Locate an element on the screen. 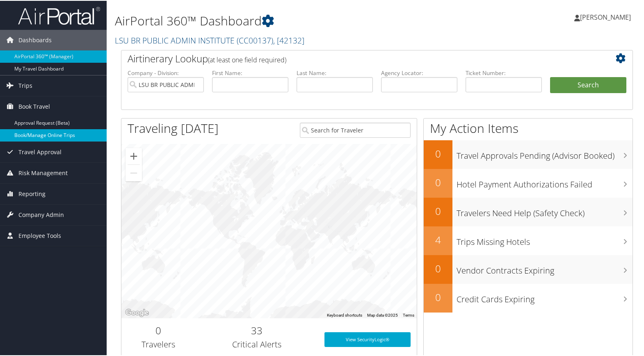 Image resolution: width=644 pixels, height=356 pixels. a: Terms (opens in new tab) is located at coordinates (409, 314).